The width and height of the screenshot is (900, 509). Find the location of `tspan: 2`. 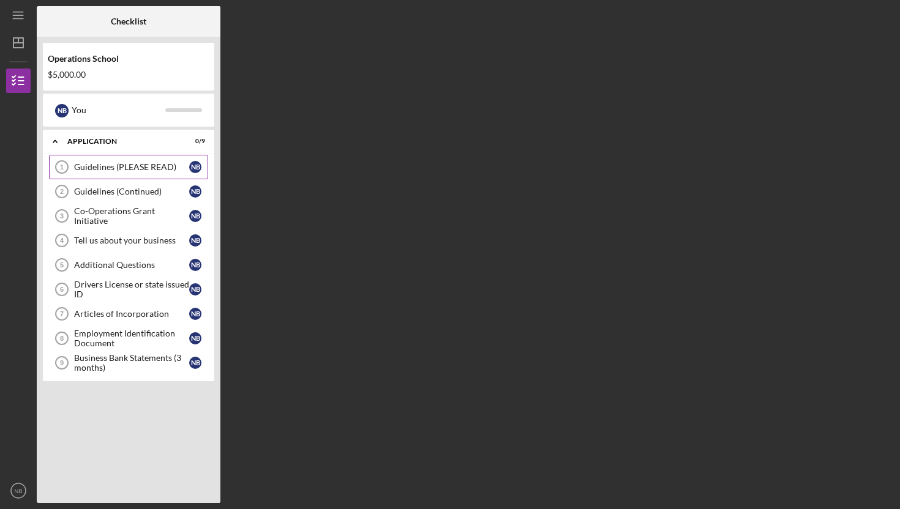

tspan: 2 is located at coordinates (62, 192).